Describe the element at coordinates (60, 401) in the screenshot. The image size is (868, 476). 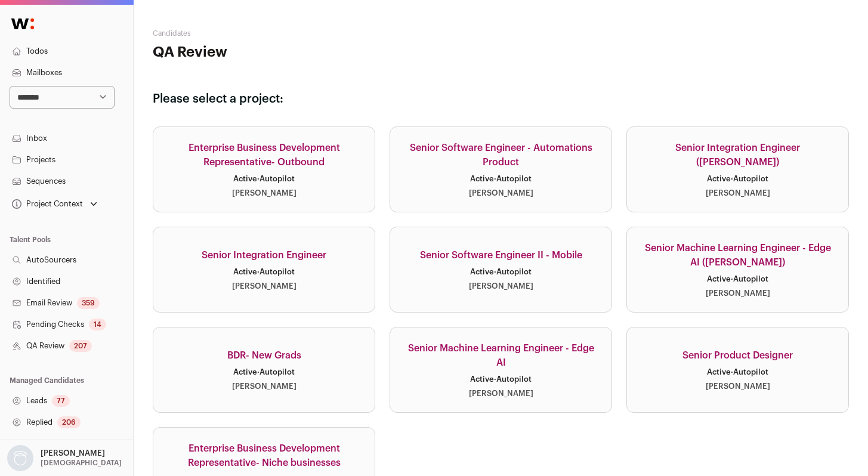
I see `div: 77` at that location.